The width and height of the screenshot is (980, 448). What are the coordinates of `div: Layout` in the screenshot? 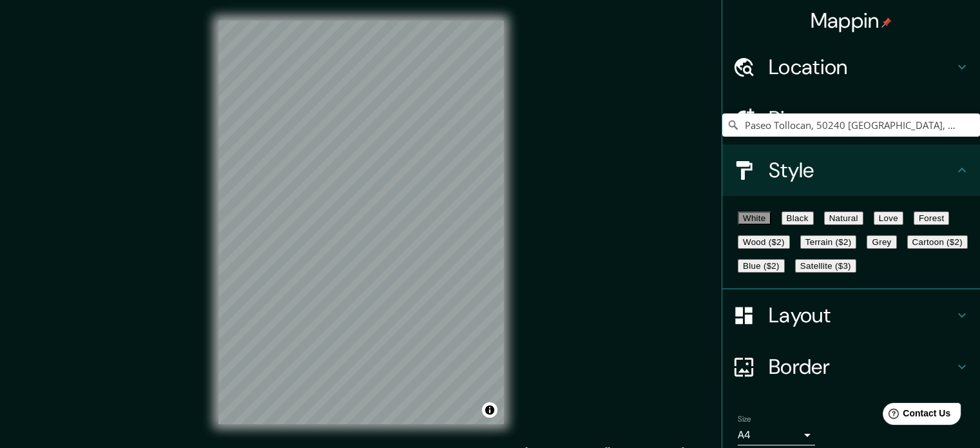 It's located at (851, 314).